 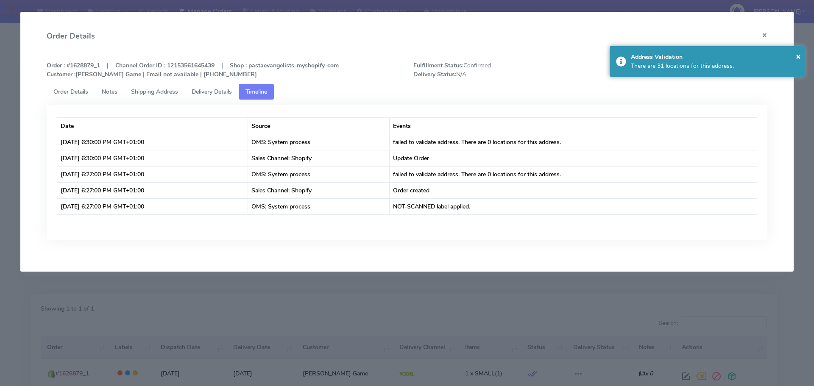 What do you see at coordinates (256, 92) in the screenshot?
I see `span: Timeline` at bounding box center [256, 92].